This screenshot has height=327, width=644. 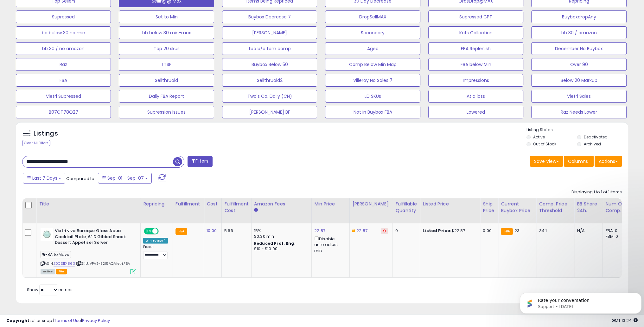 What do you see at coordinates (616, 236) in the screenshot?
I see `div: FBM: 0` at bounding box center [616, 236].